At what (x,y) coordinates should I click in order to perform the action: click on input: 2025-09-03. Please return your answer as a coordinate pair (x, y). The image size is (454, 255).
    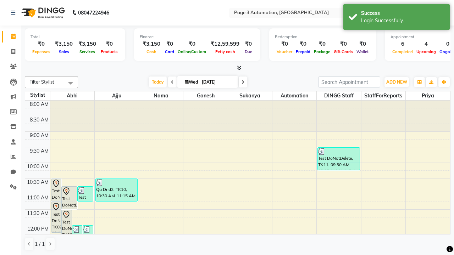
    Looking at the image, I should click on (217, 82).